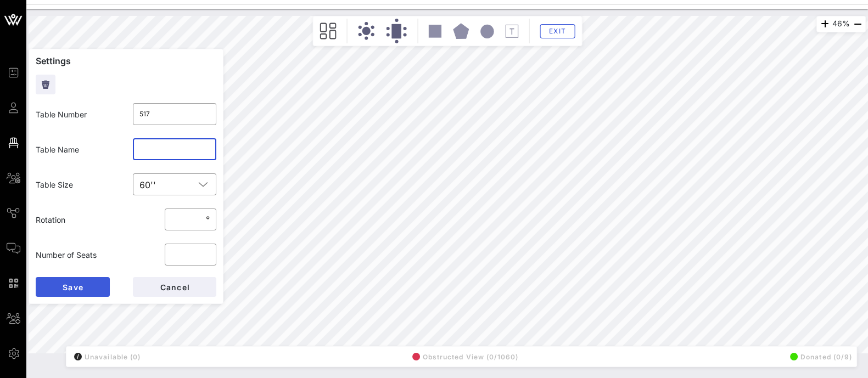 The image size is (868, 378). What do you see at coordinates (557, 31) in the screenshot?
I see `span: Exit` at bounding box center [557, 31].